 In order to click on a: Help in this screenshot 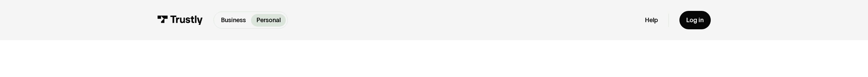, I will do `click(651, 20)`.